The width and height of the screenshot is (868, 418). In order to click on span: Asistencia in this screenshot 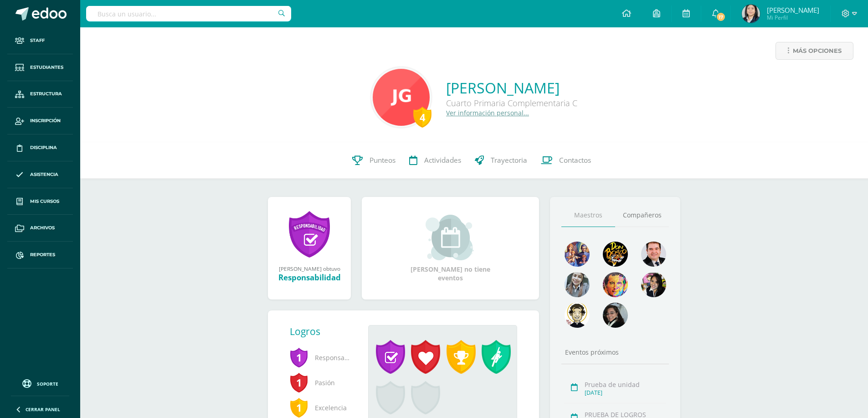, I will do `click(44, 174)`.